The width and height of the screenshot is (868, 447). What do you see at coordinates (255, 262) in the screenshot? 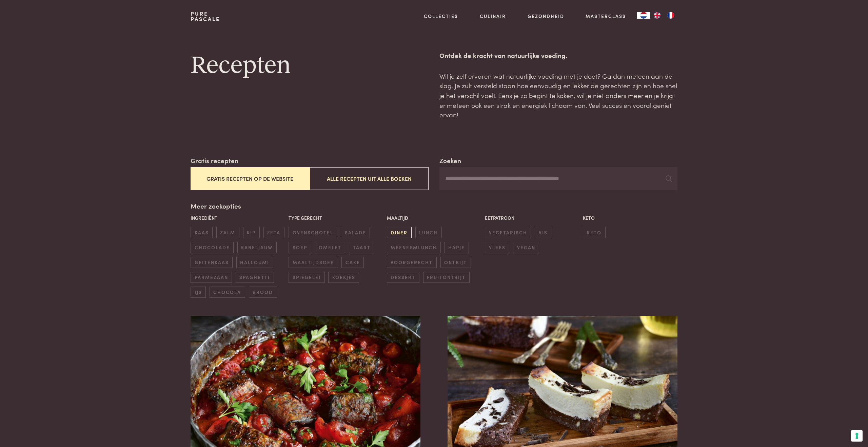
I see `span: halloumi` at bounding box center [255, 262].